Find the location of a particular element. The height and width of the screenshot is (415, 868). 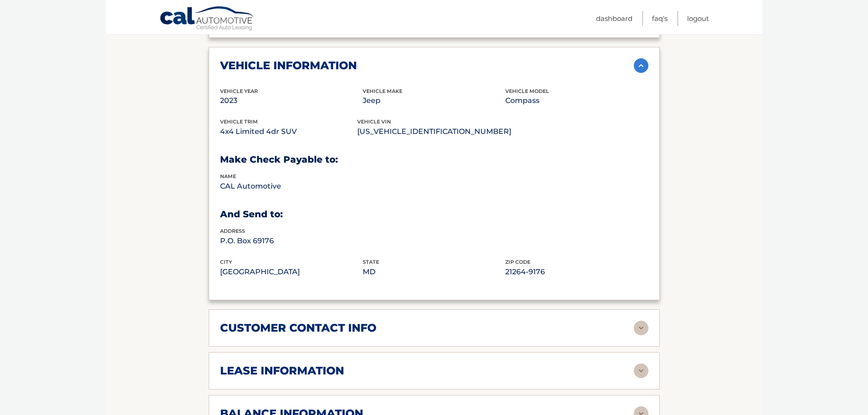

span: address is located at coordinates (233, 231).